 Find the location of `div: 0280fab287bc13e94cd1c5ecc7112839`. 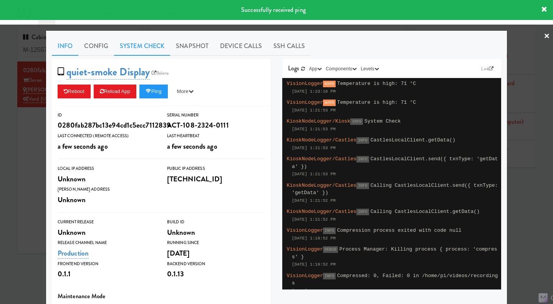

div: 0280fab287bc13e94cd1c5ecc7112839 is located at coordinates (106, 125).